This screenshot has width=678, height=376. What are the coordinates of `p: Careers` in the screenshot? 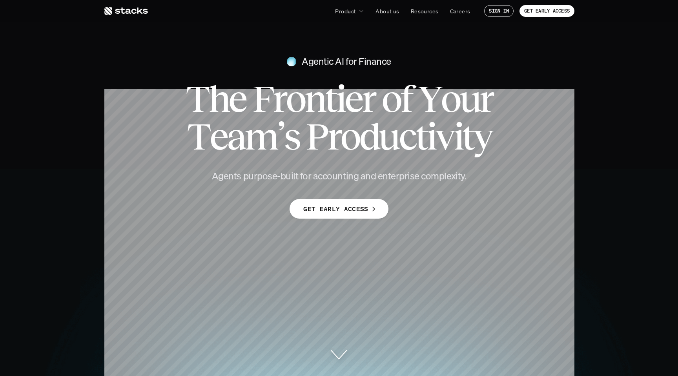 It's located at (460, 11).